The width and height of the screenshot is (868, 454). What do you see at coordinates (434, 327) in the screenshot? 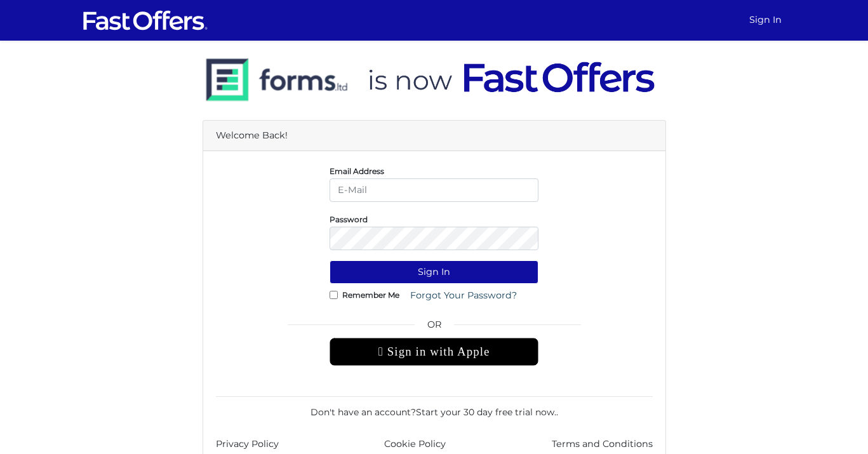
I see `span: OR` at bounding box center [434, 327].